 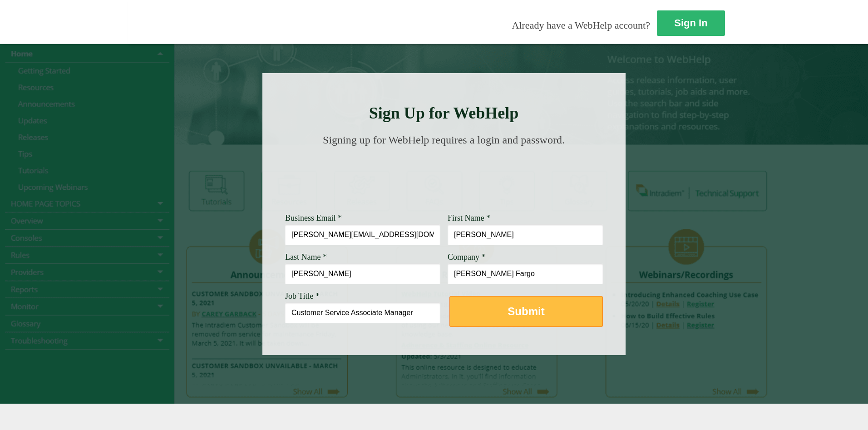 I want to click on span: First Name *, so click(x=469, y=218).